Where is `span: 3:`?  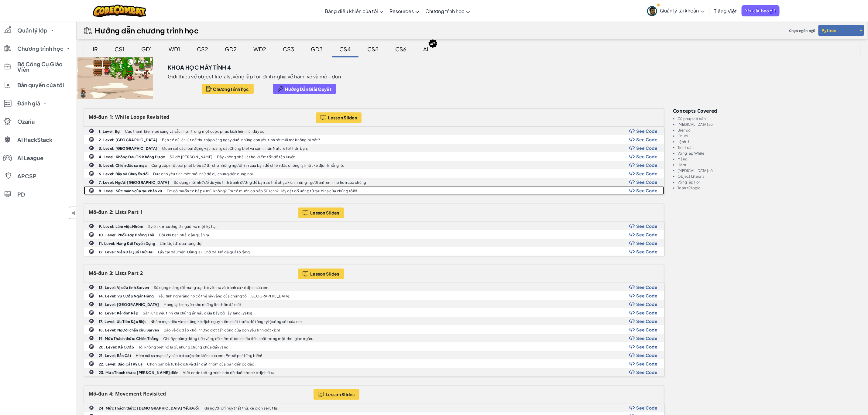
span: 3: is located at coordinates (112, 273).